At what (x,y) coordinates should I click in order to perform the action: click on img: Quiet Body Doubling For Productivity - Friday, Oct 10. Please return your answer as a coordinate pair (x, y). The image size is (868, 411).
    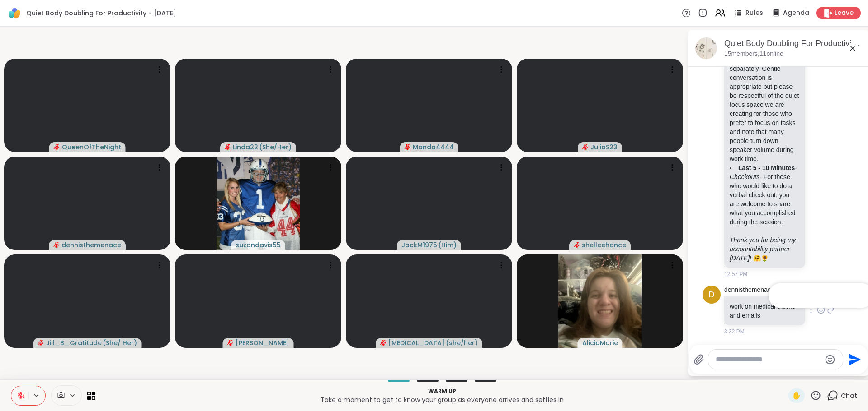
    Looking at the image, I should click on (706, 49).